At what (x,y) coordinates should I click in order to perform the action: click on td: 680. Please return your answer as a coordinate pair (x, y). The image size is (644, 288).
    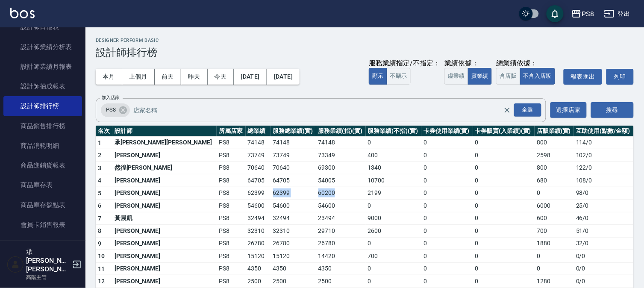
    Looking at the image, I should click on (554, 181).